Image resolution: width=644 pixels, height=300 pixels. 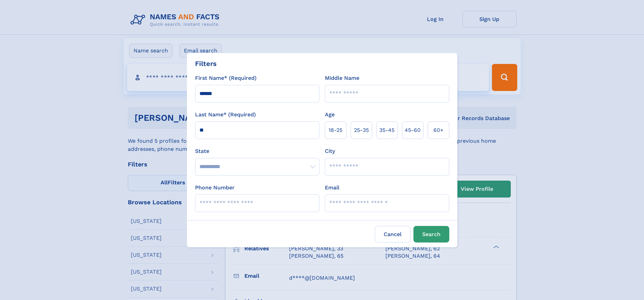 I want to click on div: Filters, so click(x=206, y=64).